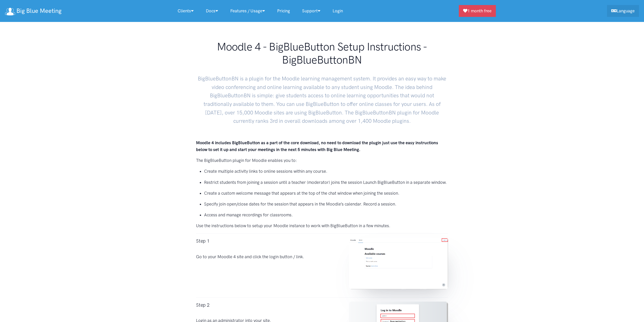 This screenshot has height=322, width=644. Describe the element at coordinates (326, 215) in the screenshot. I see `p: Access and manage recordings for classrooms.` at that location.